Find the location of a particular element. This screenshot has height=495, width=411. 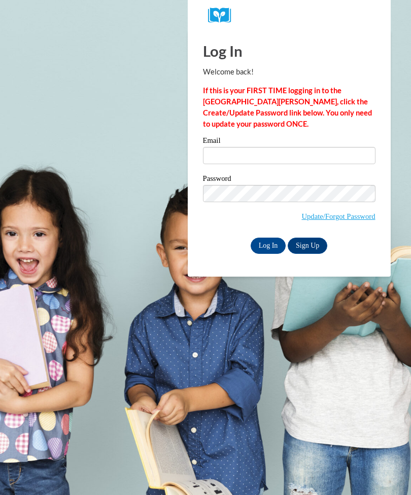

label: Email is located at coordinates (289, 142).